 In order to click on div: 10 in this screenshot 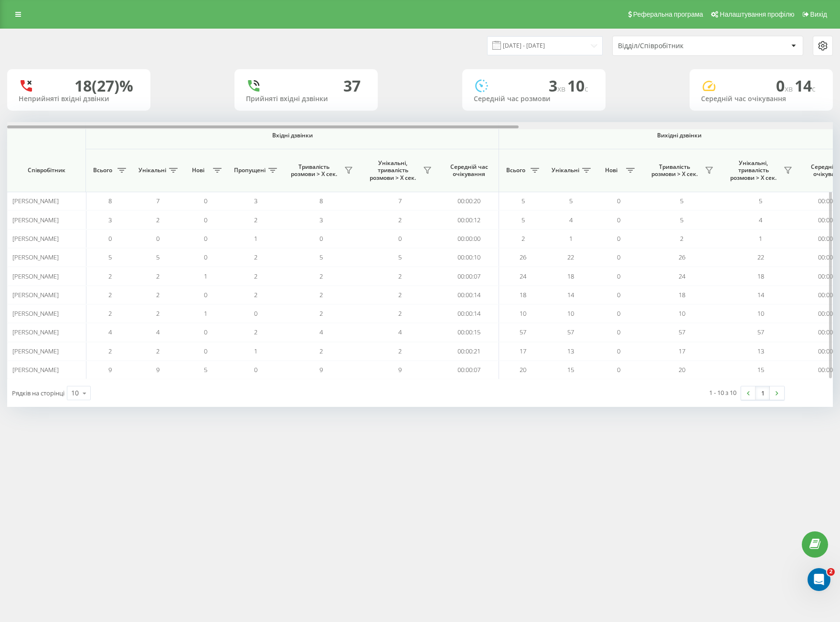, I will do `click(75, 393)`.